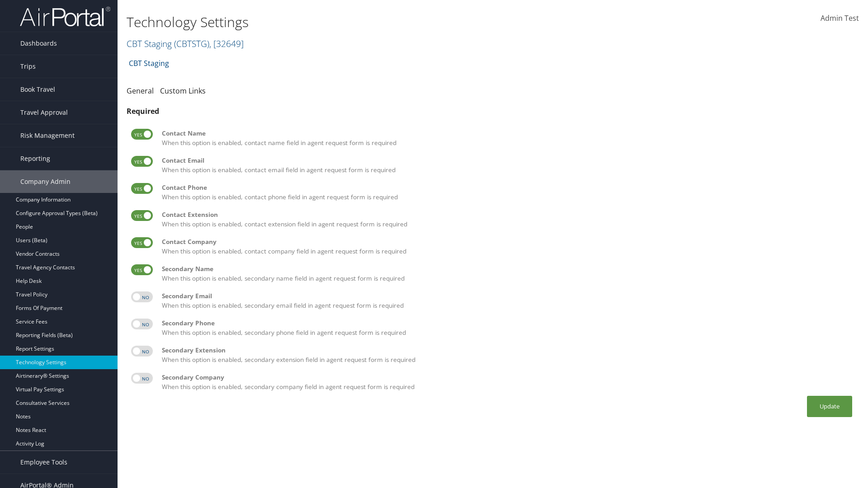  What do you see at coordinates (183, 91) in the screenshot?
I see `a: Custom Links` at bounding box center [183, 91].